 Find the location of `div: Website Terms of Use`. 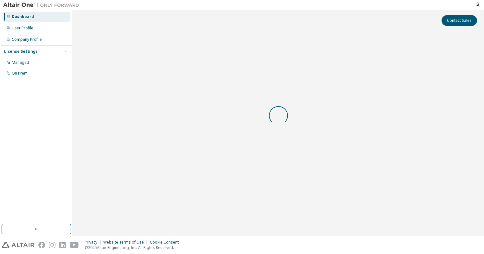

div: Website Terms of Use is located at coordinates (126, 243).